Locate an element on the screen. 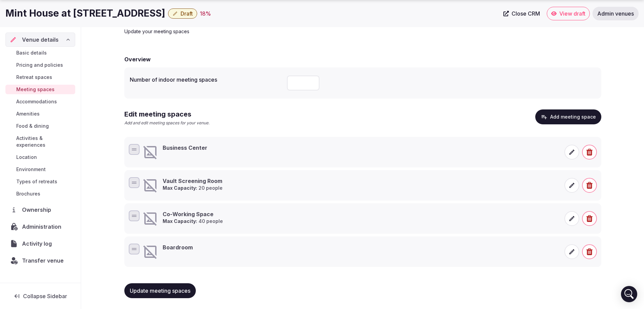 This screenshot has width=644, height=309. h3: Co-Working Space is located at coordinates (192, 214).